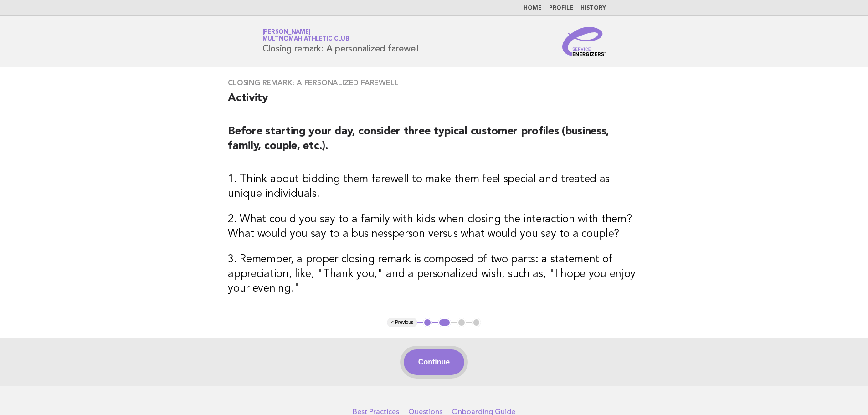  What do you see at coordinates (306, 39) in the screenshot?
I see `span: Multnomah Athletic Club` at bounding box center [306, 39].